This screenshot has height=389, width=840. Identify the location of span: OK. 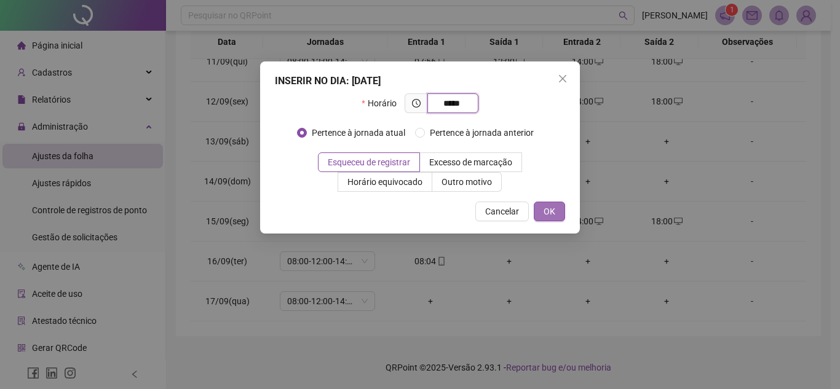
(549, 212).